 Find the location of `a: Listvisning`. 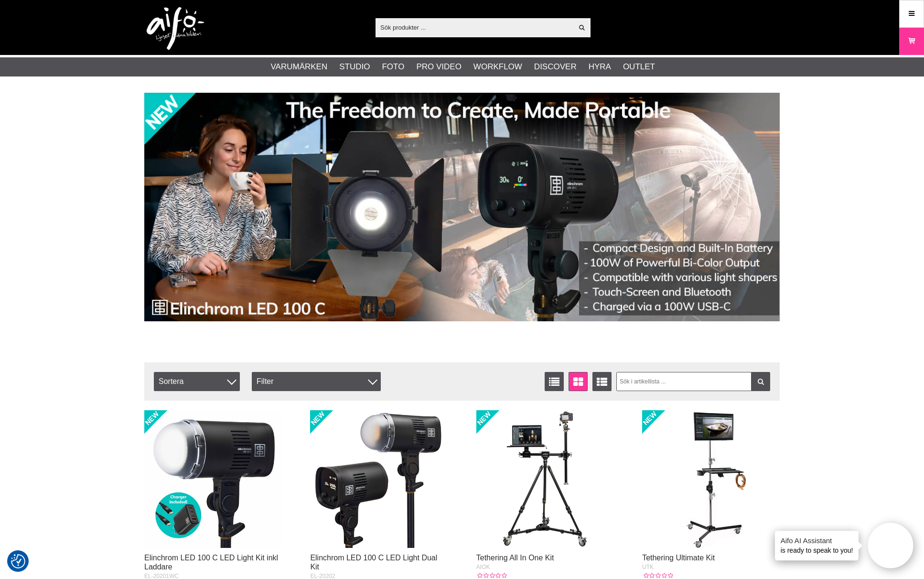

a: Listvisning is located at coordinates (554, 381).